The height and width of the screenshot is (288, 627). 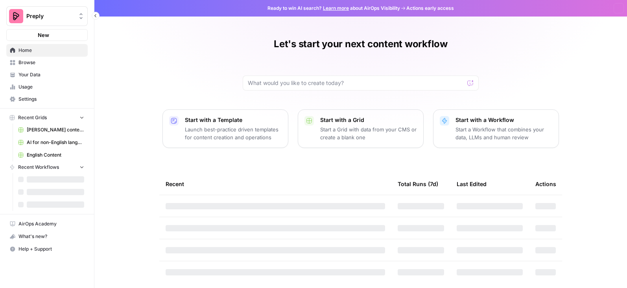 What do you see at coordinates (47, 237) in the screenshot?
I see `button: What's new?` at bounding box center [47, 237].